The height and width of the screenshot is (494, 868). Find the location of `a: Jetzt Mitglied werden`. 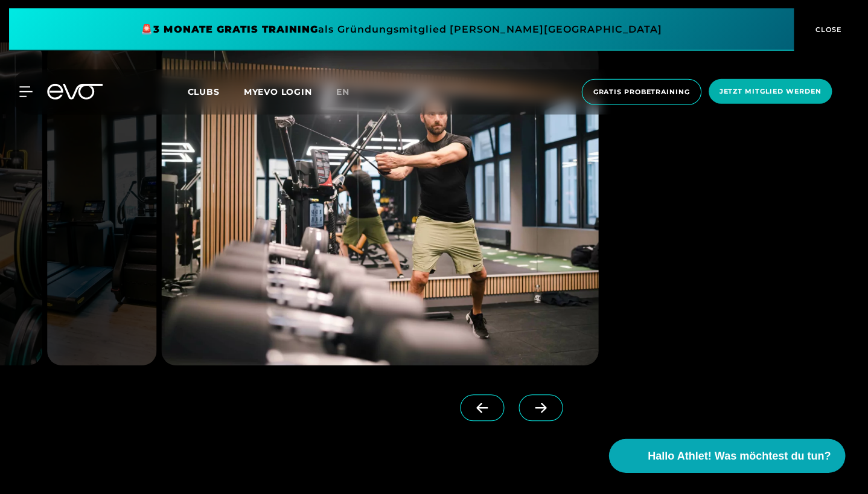

a: Jetzt Mitglied werden is located at coordinates (769, 93).